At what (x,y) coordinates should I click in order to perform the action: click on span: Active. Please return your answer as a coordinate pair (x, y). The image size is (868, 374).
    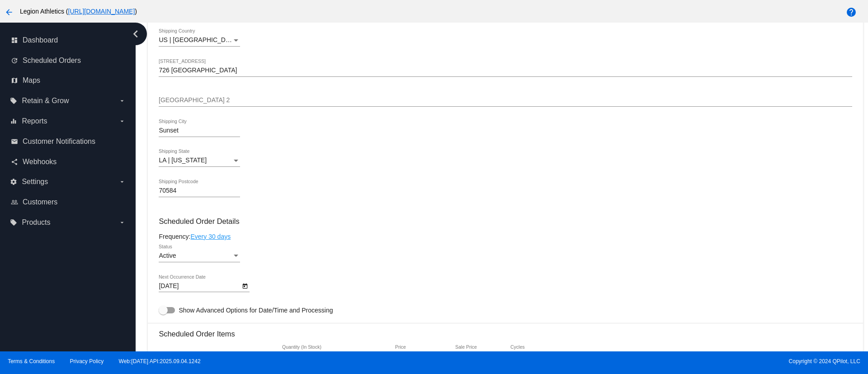
    Looking at the image, I should click on (168, 255).